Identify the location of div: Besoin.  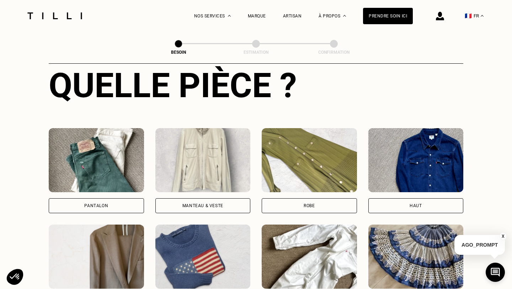
(178, 52).